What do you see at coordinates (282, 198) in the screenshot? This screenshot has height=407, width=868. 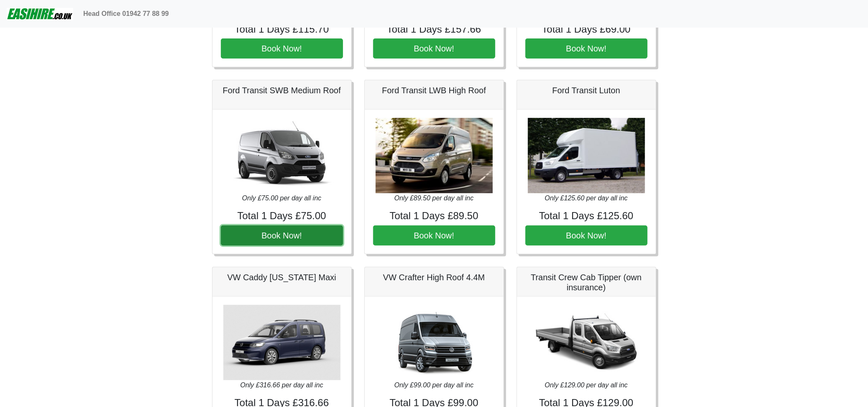 I see `i: Only £75.00 per day all inc` at bounding box center [282, 198].